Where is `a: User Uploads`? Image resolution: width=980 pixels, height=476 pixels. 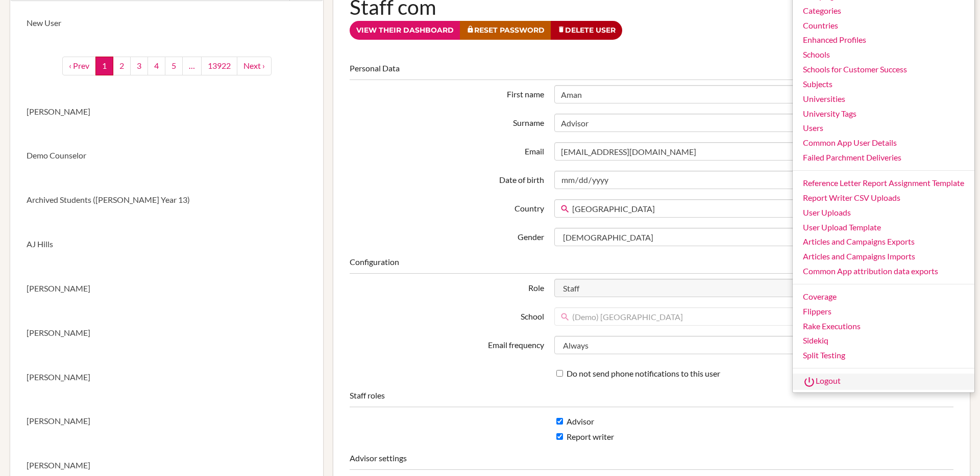 a: User Uploads is located at coordinates (884, 213).